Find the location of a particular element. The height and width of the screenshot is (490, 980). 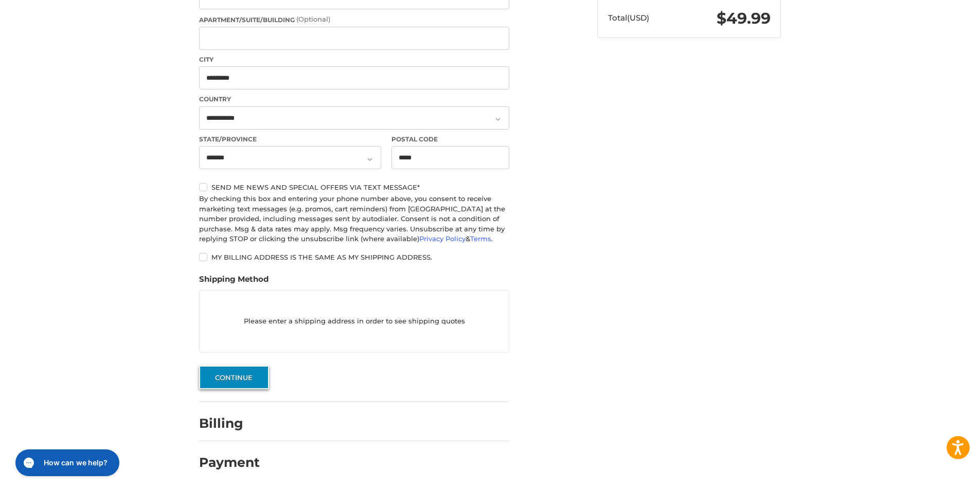

a: Terms is located at coordinates (481, 238).